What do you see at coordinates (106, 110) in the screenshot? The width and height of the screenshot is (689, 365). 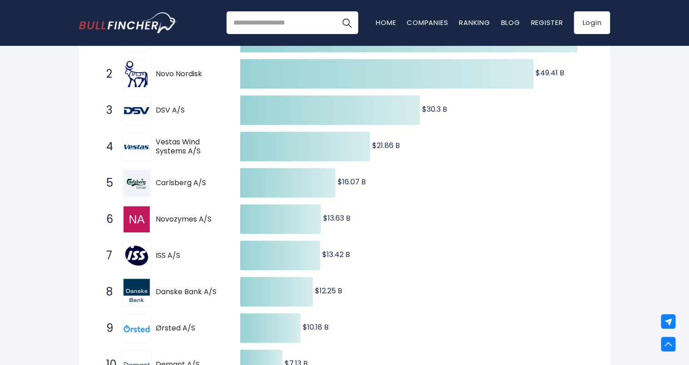 I see `span: 3` at bounding box center [106, 110].